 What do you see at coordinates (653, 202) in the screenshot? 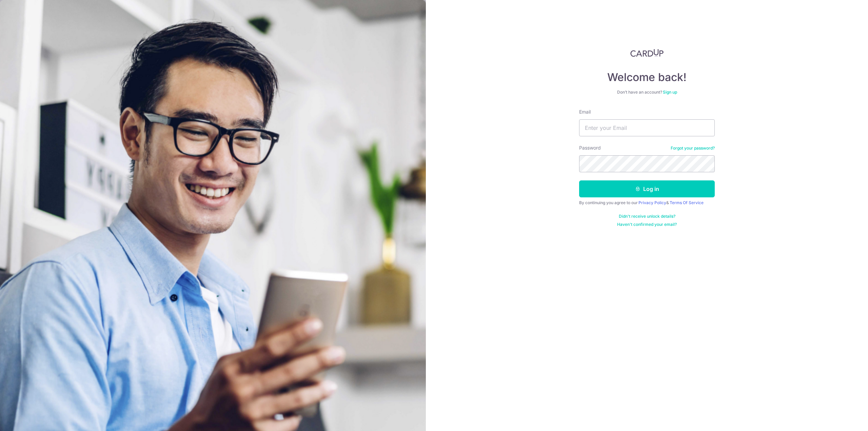
I see `a: Privacy Policy` at bounding box center [653, 202].